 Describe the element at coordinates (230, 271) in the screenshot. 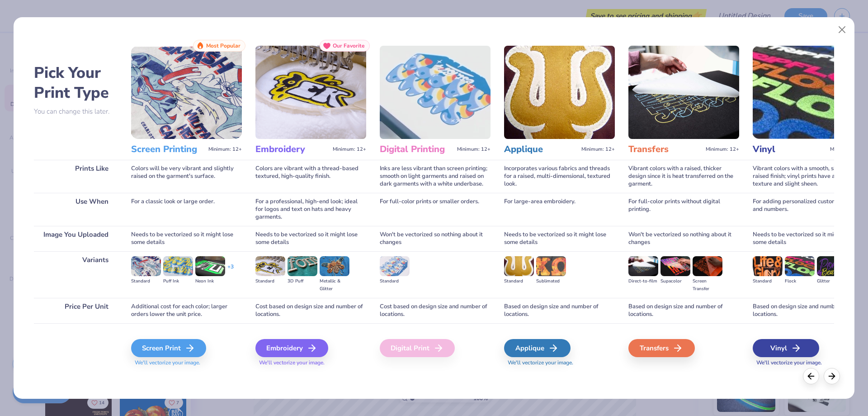

I see `div: + 3` at that location.